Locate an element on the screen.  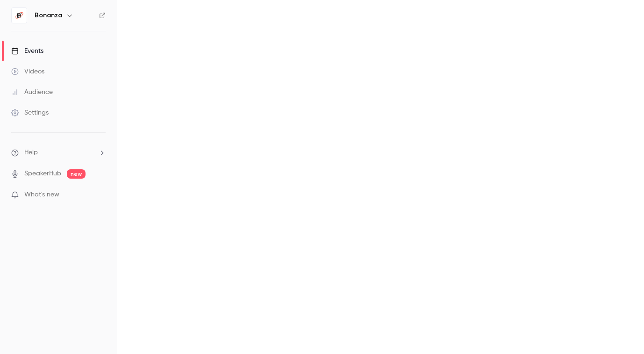
span: What's new is located at coordinates (41, 195).